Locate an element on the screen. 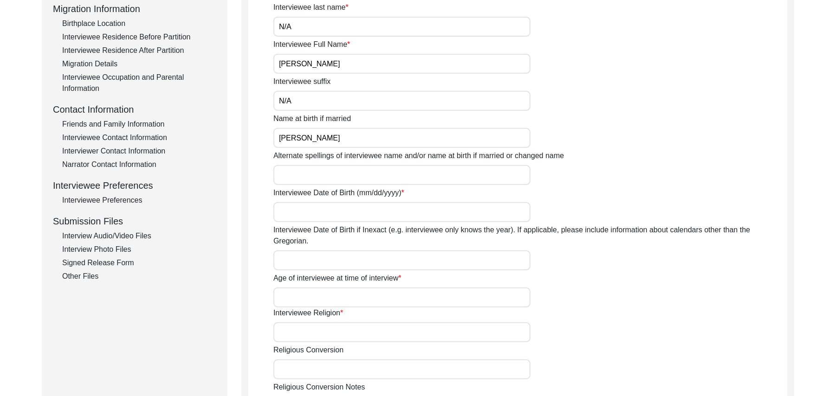  div: Migration Details is located at coordinates (139, 64).